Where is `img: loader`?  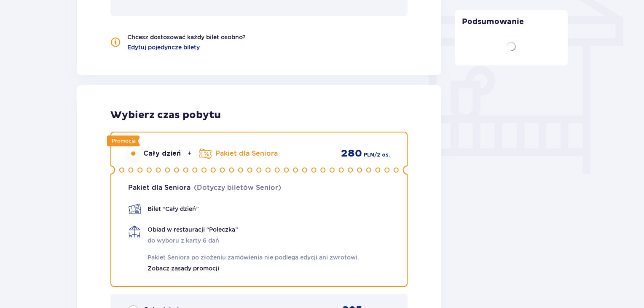 img: loader is located at coordinates (511, 47).